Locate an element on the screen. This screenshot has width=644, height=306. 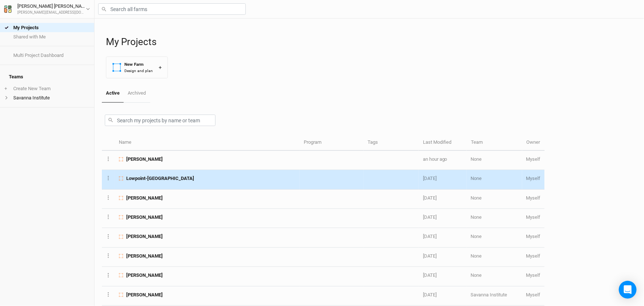
span: Jun 6, 2025 2:52 PM is located at coordinates (429, 275).